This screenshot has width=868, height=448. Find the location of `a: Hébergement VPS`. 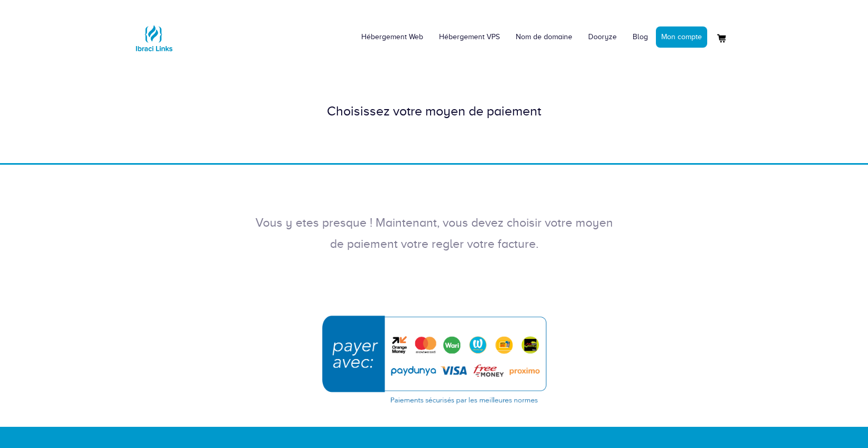

a: Hébergement VPS is located at coordinates (469, 37).